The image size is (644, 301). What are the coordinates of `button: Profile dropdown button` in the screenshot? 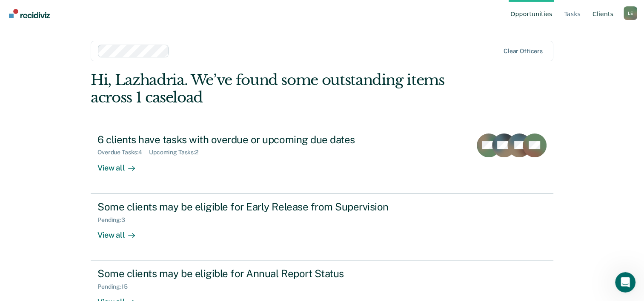 It's located at (631, 13).